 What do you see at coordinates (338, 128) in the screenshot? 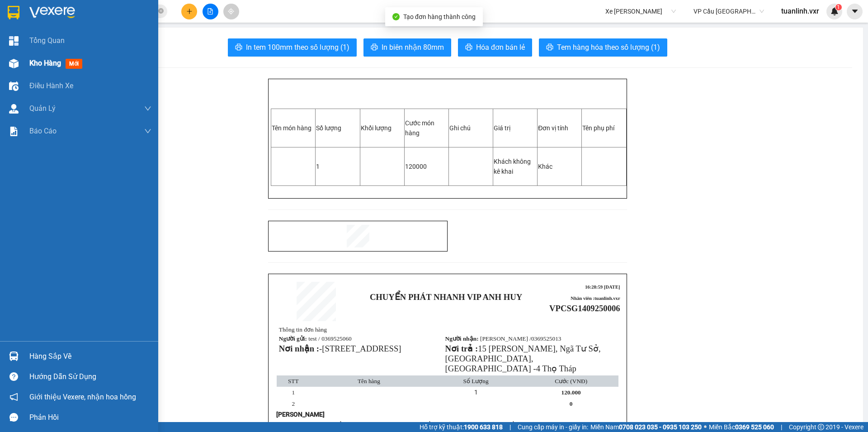
I see `td: Số lượng` at bounding box center [338, 128].